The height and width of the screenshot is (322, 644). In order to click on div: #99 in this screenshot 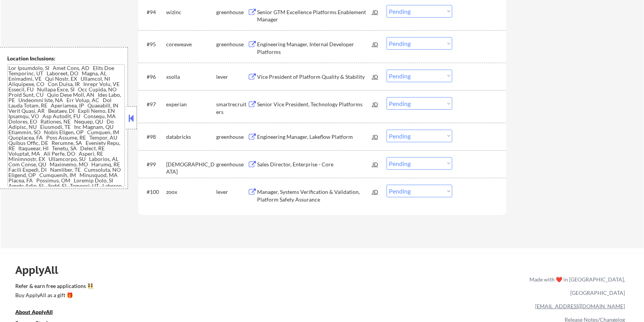, I will do `click(153, 164)`.